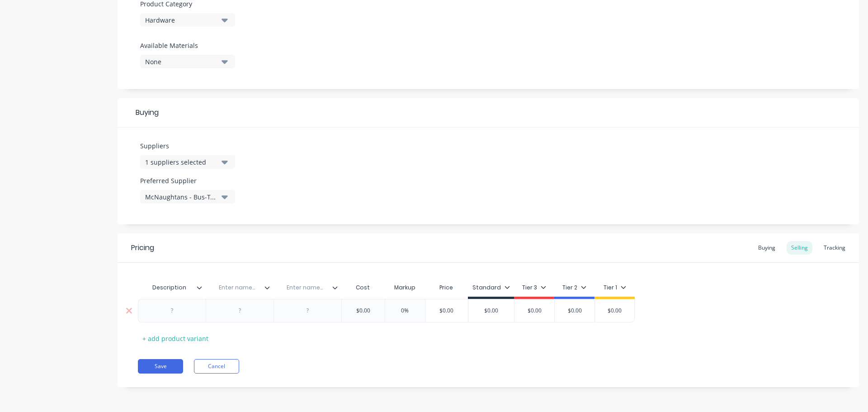 The height and width of the screenshot is (412, 868). Describe the element at coordinates (160, 366) in the screenshot. I see `button: Save` at that location.